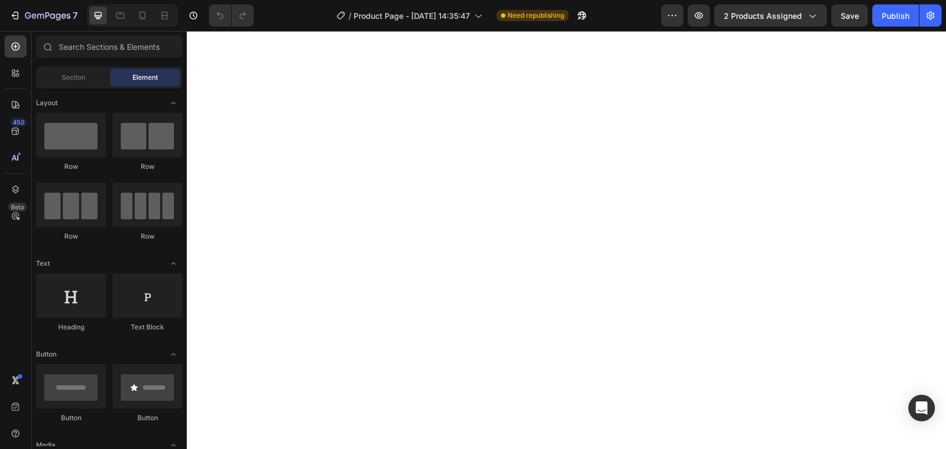 This screenshot has width=946, height=449. I want to click on div: Heading, so click(71, 327).